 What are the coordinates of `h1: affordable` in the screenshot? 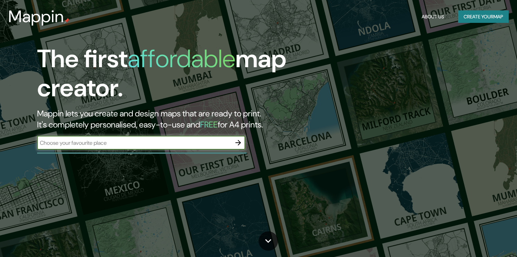 It's located at (181, 59).